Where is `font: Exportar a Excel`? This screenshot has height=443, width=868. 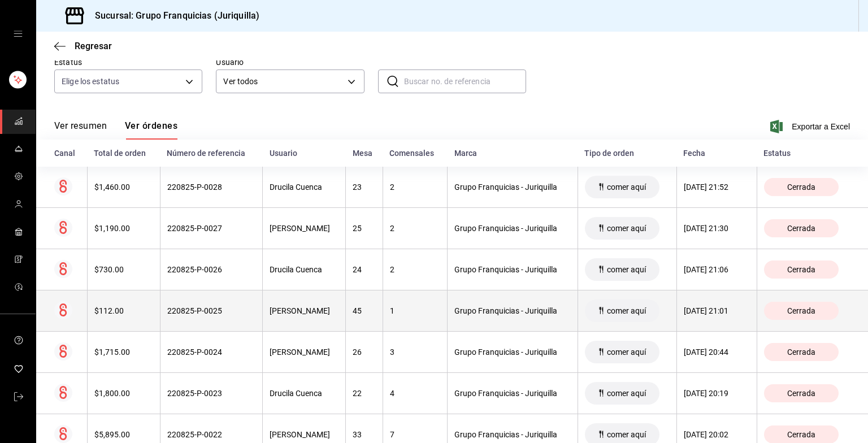
font: Exportar a Excel is located at coordinates (821, 126).